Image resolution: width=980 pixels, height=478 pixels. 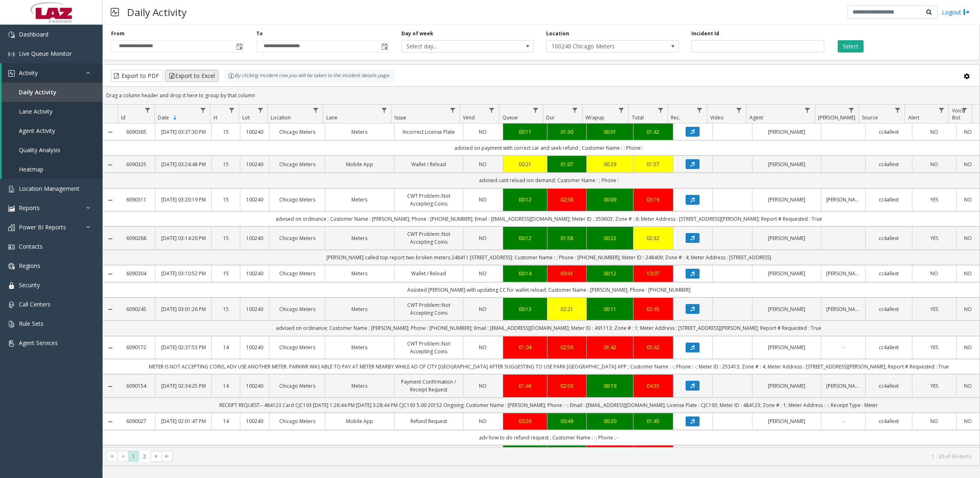 What do you see at coordinates (232, 110) in the screenshot?
I see `a: H Filter Menu` at bounding box center [232, 110].